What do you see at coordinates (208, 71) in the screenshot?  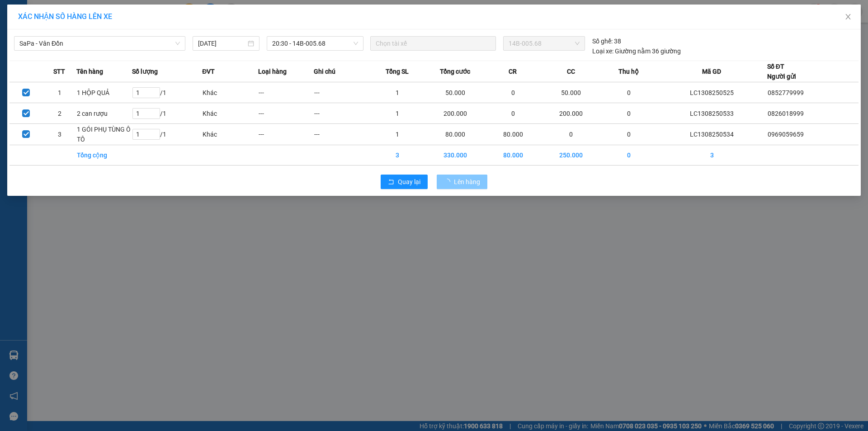 I see `span: ĐVT` at bounding box center [208, 71].